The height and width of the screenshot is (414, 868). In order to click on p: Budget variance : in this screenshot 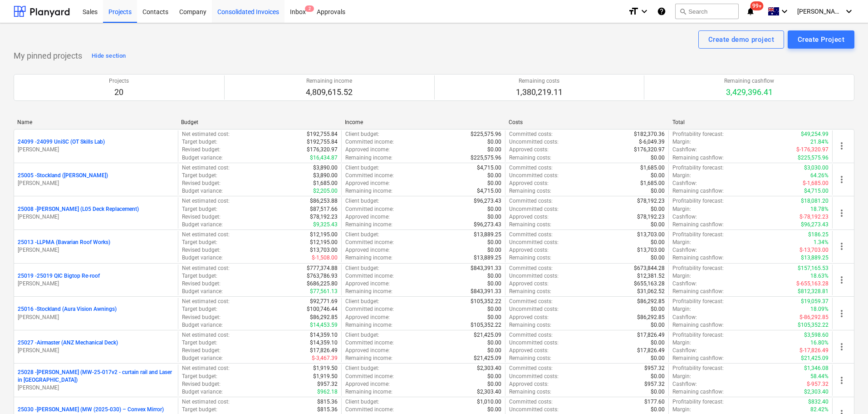, I will do `click(202, 358)`.